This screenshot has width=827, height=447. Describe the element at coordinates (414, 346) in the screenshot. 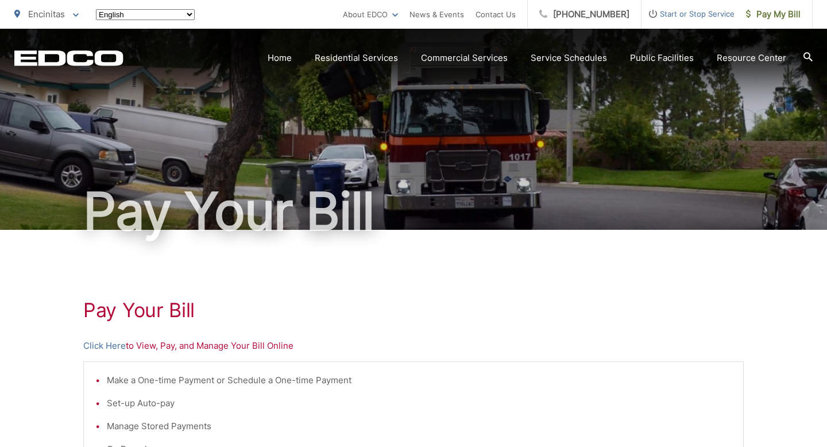

I see `p: to View, Pay, and Manage Your Bill Online` at that location.